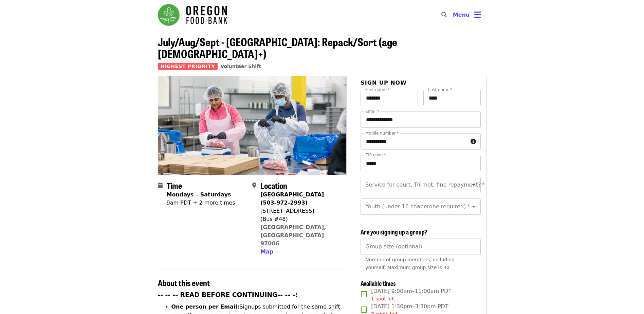 The height and width of the screenshot is (314, 644). What do you see at coordinates (267, 252) in the screenshot?
I see `button: Map` at bounding box center [267, 252].